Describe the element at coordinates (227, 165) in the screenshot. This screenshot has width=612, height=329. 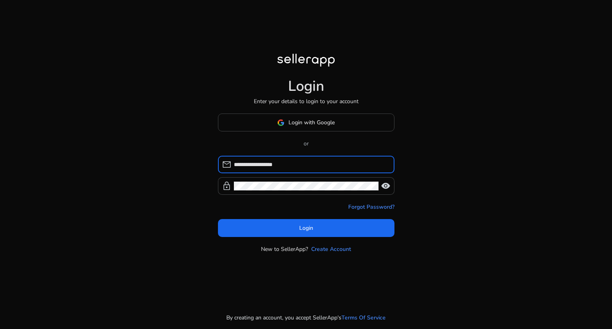
I see `span: mail` at that location.